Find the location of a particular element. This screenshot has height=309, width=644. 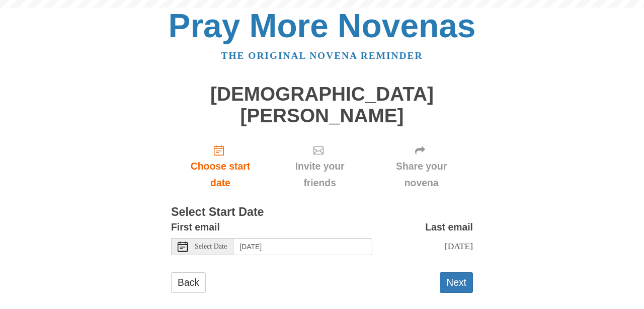

span: Share your novena is located at coordinates (421, 175).